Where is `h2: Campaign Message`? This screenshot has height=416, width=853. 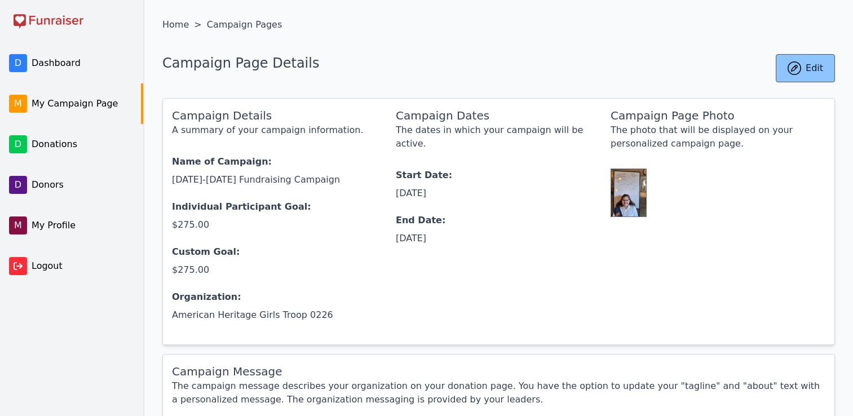 h2: Campaign Message is located at coordinates (498, 371).